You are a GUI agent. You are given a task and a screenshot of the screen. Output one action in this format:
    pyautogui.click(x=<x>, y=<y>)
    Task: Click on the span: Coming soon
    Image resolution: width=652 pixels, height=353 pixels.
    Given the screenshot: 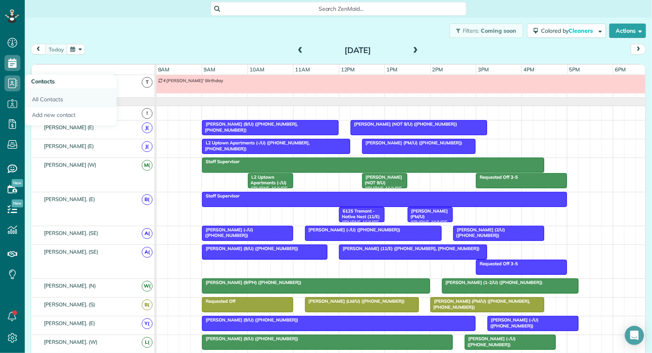 What is the action you would take?
    pyautogui.click(x=499, y=31)
    